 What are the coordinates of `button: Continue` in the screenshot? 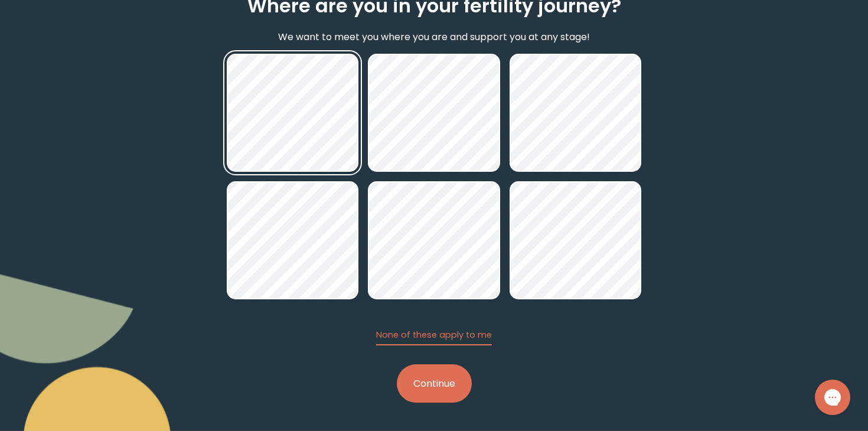 It's located at (434, 383).